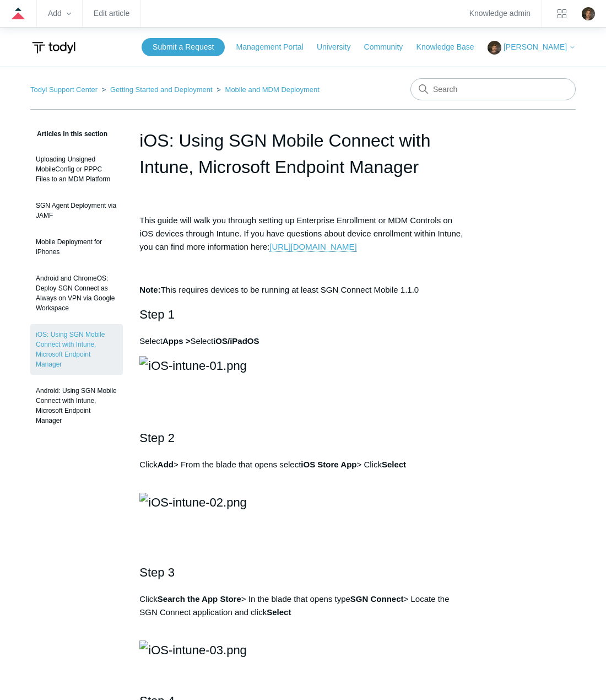  What do you see at coordinates (77, 350) in the screenshot?
I see `a: iOS: Using SGN Mobile Connect with Intune, Microsoft Endpoint Manager` at bounding box center [77, 350].